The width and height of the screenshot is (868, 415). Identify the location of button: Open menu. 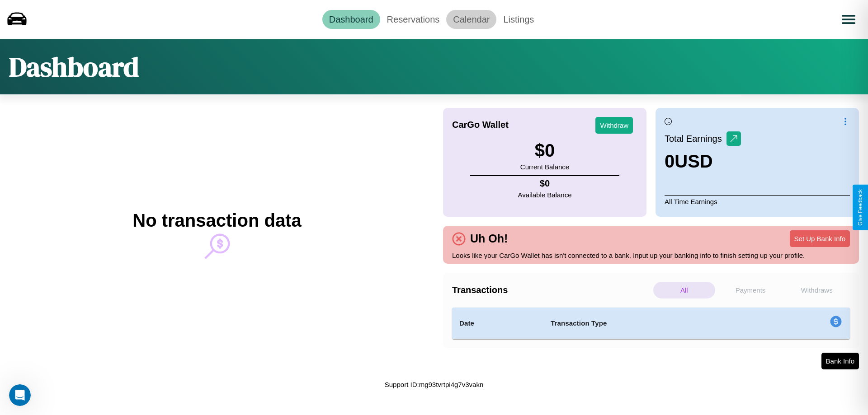
(849, 20).